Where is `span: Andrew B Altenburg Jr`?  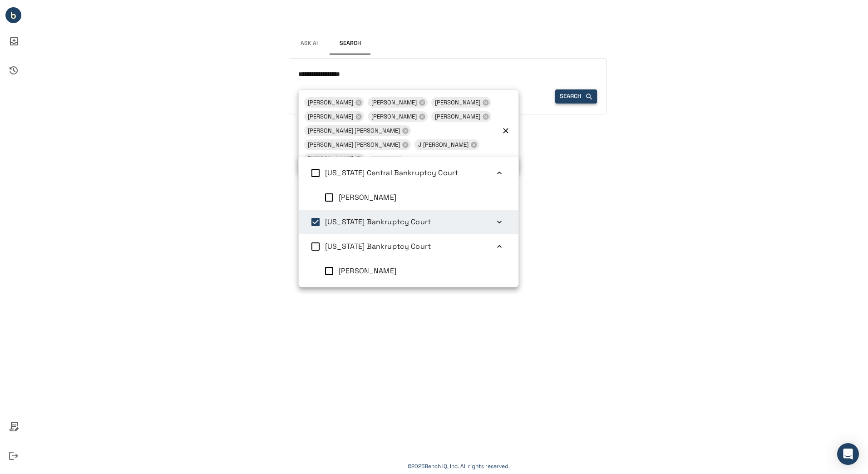
span: Andrew B Altenburg Jr is located at coordinates (367, 270).